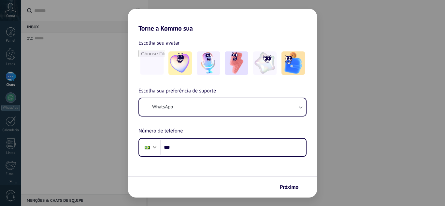  What do you see at coordinates (236, 63) in the screenshot?
I see `img: -3.jpeg` at bounding box center [236, 63].